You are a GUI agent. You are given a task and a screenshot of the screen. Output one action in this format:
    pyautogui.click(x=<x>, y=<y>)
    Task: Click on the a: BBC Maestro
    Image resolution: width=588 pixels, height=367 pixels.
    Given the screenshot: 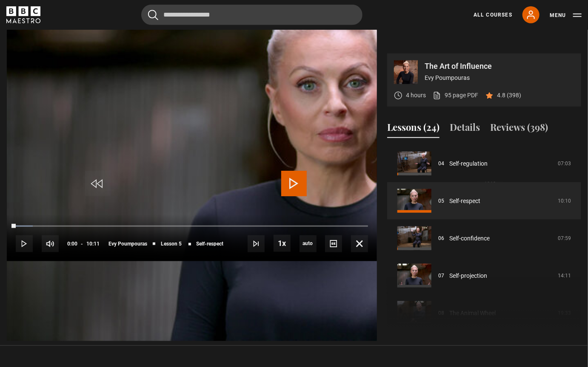 What is the action you would take?
    pyautogui.click(x=23, y=15)
    